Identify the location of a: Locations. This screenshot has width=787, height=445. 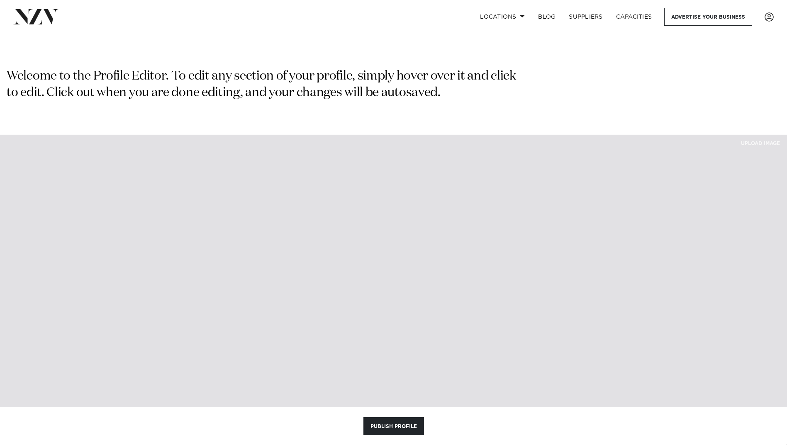
(502, 17).